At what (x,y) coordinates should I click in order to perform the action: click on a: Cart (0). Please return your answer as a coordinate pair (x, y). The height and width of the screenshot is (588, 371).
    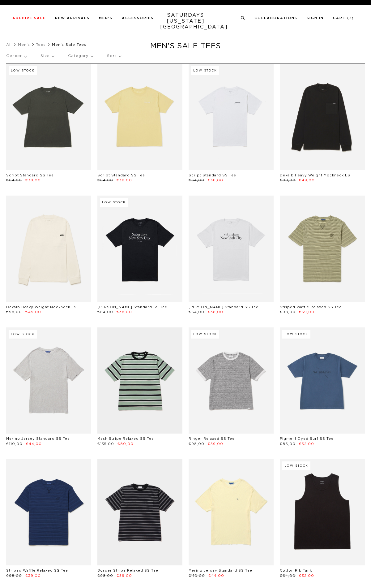
    Looking at the image, I should click on (344, 18).